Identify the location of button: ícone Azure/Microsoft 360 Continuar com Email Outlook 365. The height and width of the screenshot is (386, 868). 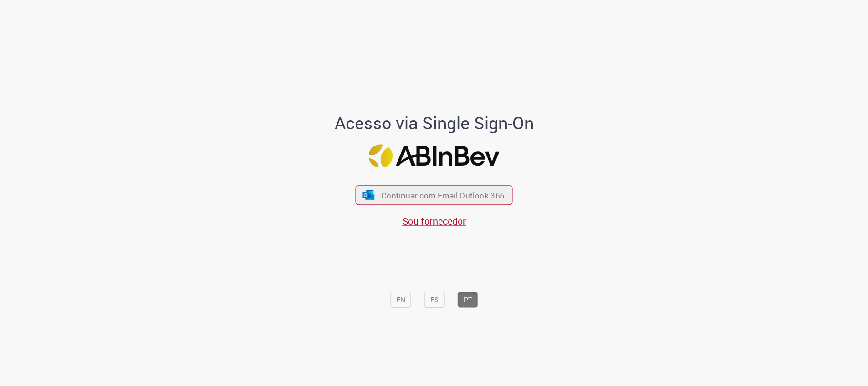
(434, 195).